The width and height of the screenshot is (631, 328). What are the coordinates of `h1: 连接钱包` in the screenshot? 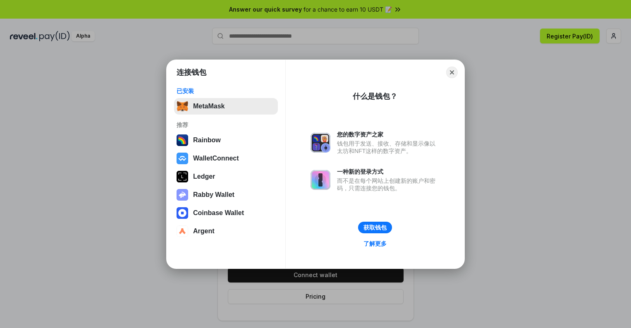 It's located at (191, 72).